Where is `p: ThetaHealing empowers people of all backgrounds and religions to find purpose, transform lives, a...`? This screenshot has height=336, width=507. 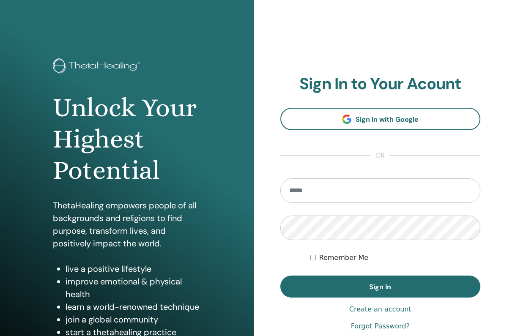
p: ThetaHealing empowers people of all backgrounds and religions to find purpose, transform lives, a... is located at coordinates (127, 224).